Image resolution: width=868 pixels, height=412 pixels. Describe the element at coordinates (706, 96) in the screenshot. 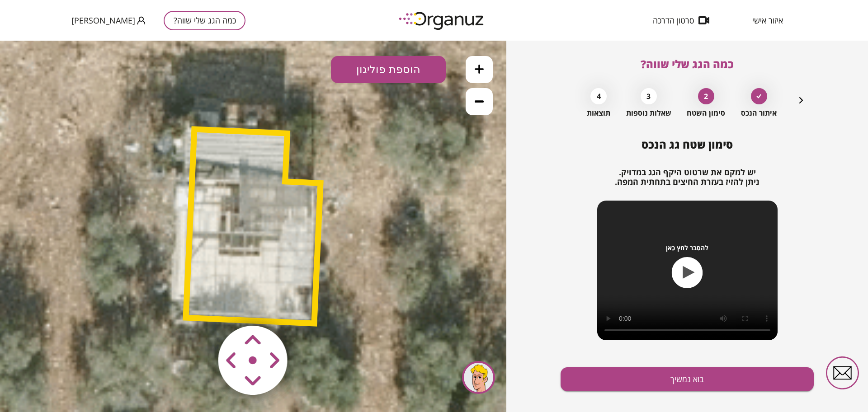

I see `div: 2` at that location.